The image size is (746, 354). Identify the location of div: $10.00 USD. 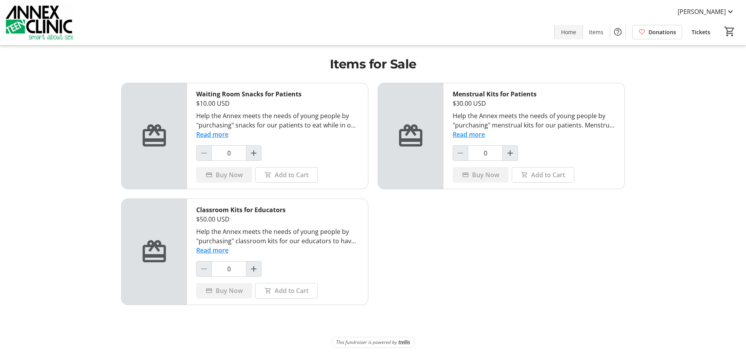
(277, 103).